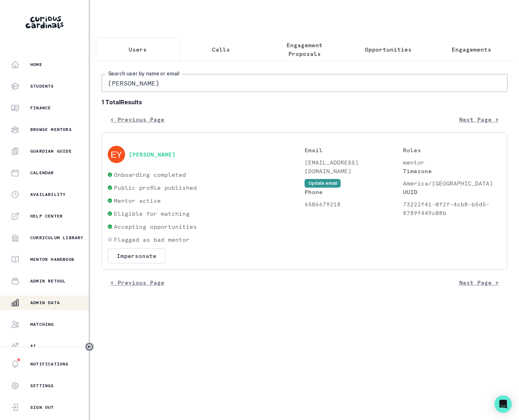 The width and height of the screenshot is (519, 420). I want to click on p: Admin Retool, so click(48, 281).